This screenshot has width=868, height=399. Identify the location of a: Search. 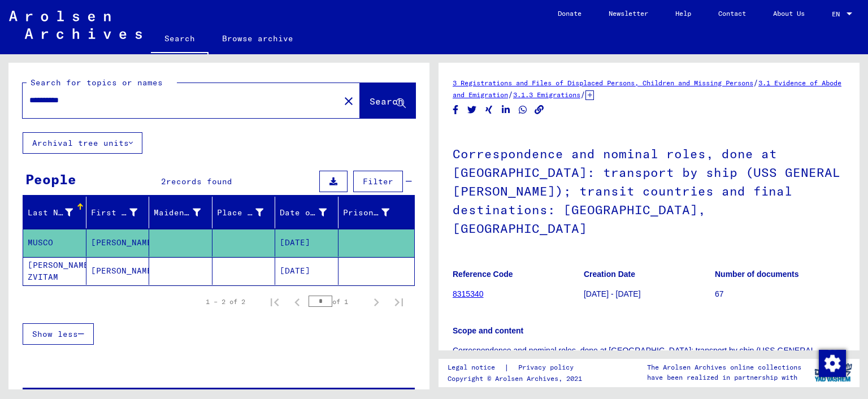
(180, 40).